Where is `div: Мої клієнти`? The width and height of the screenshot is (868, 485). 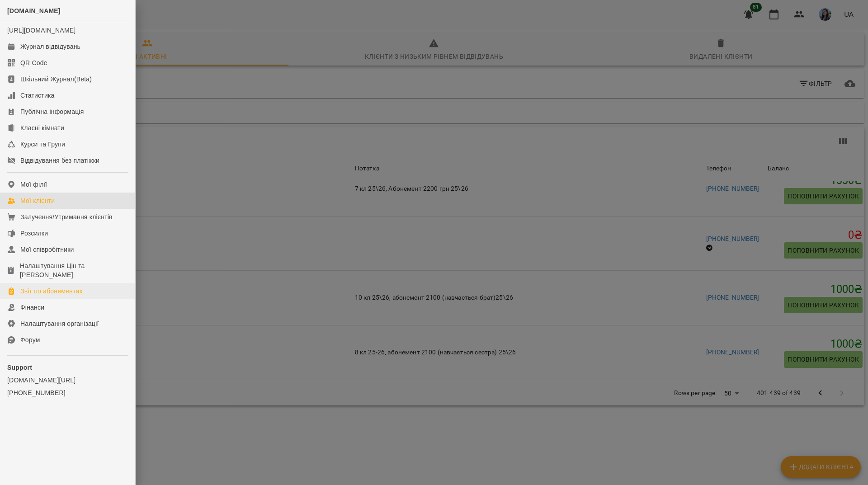 div: Мої клієнти is located at coordinates (38, 201).